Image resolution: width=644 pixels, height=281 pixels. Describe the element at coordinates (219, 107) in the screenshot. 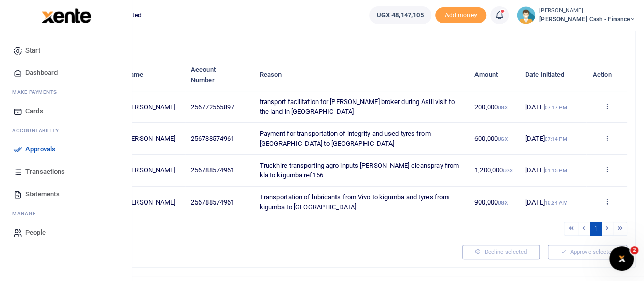

I see `td: 256772555897` at that location.